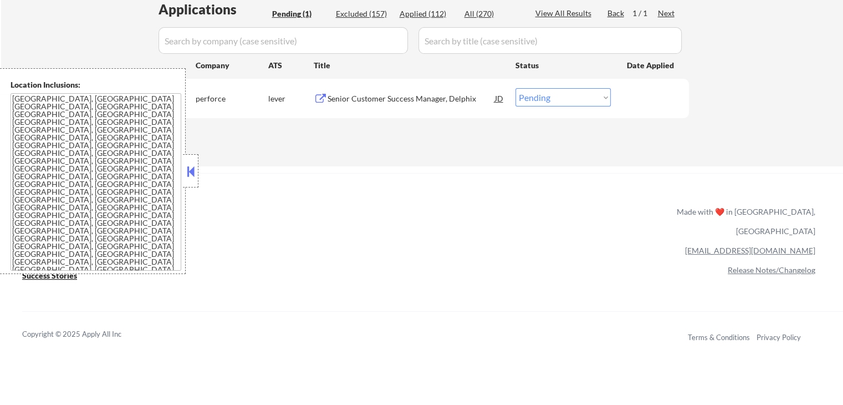  Describe the element at coordinates (499, 98) in the screenshot. I see `div: JD` at that location.